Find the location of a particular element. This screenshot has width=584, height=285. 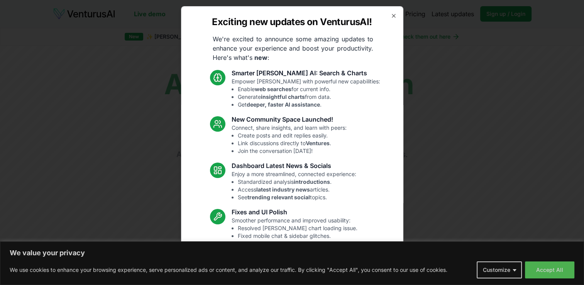

li: Get . is located at coordinates (309, 105).